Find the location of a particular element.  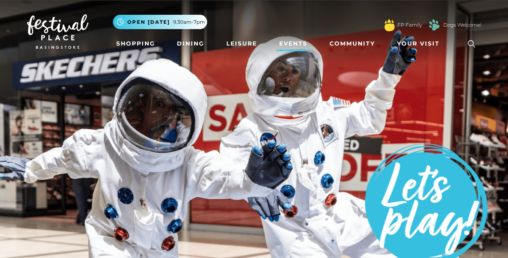

span: Your Visit is located at coordinates (418, 43).